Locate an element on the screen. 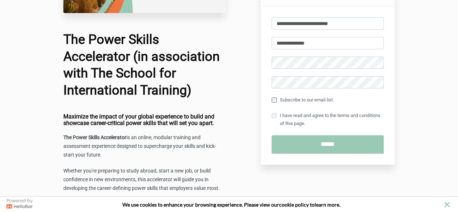 Image resolution: width=458 pixels, height=212 pixels. a: cookie policy is located at coordinates (294, 204).